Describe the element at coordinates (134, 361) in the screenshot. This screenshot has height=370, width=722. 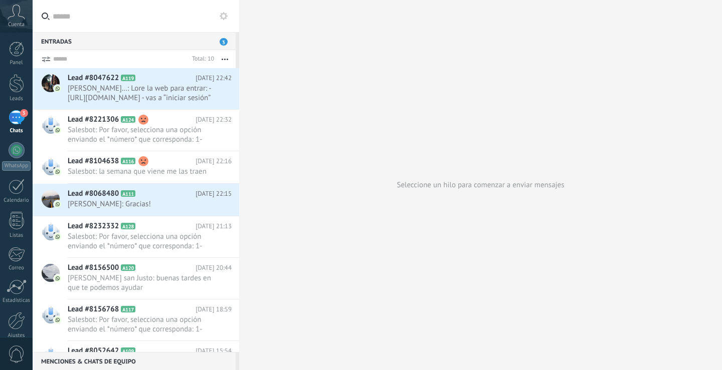
I see `div: Menciones & Chats de equipo` at that location.